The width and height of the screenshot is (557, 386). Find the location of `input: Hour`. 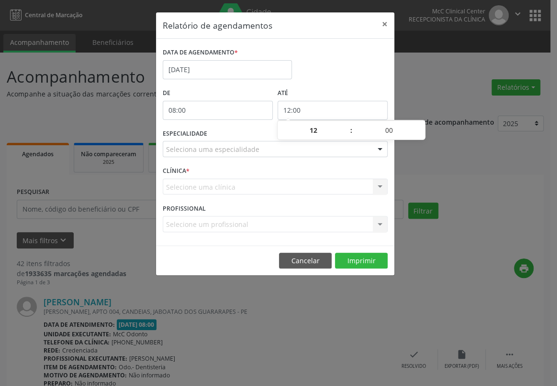

input: Hour is located at coordinates (313, 131).